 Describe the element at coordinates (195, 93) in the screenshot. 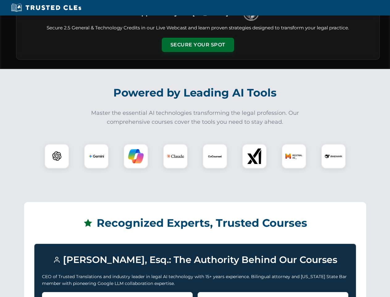

I see `h2: Powered by Leading AI Tools` at that location.